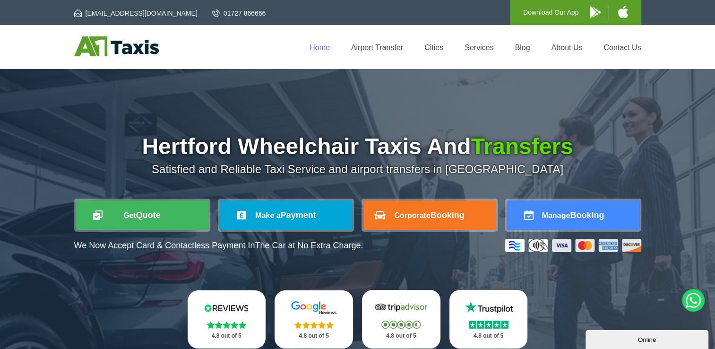 The image size is (715, 349). What do you see at coordinates (573, 245) in the screenshot?
I see `img: Credit And Debit Cards` at bounding box center [573, 245].